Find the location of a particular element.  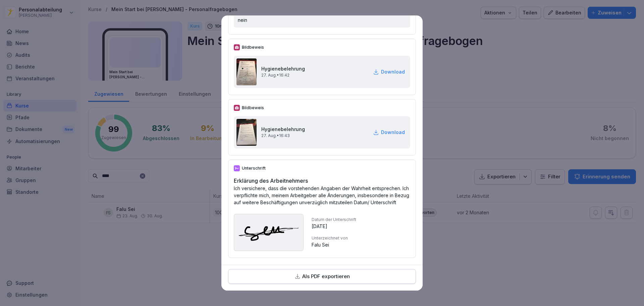

p: 27. Aug. • 16:42 is located at coordinates (283, 75).